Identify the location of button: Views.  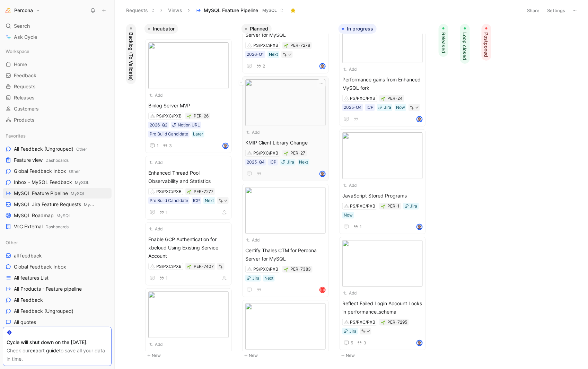
(175, 10).